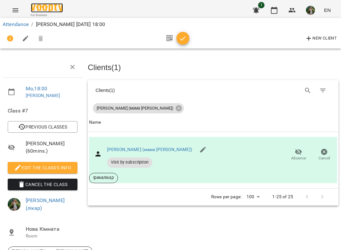 Image resolution: width=341 pixels, height=250 pixels. What do you see at coordinates (282, 197) in the screenshot?
I see `p: 1-25 of 25` at bounding box center [282, 197].